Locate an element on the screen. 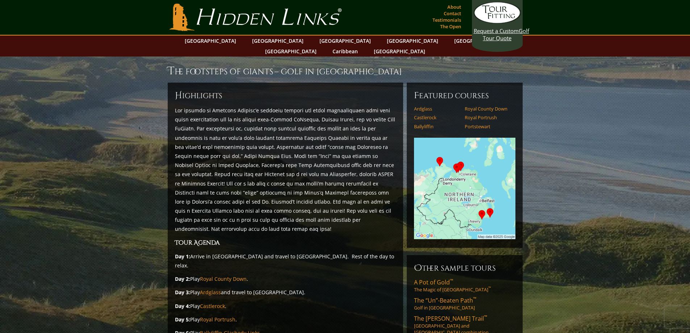  span: A Pot of Gold is located at coordinates (434, 282).